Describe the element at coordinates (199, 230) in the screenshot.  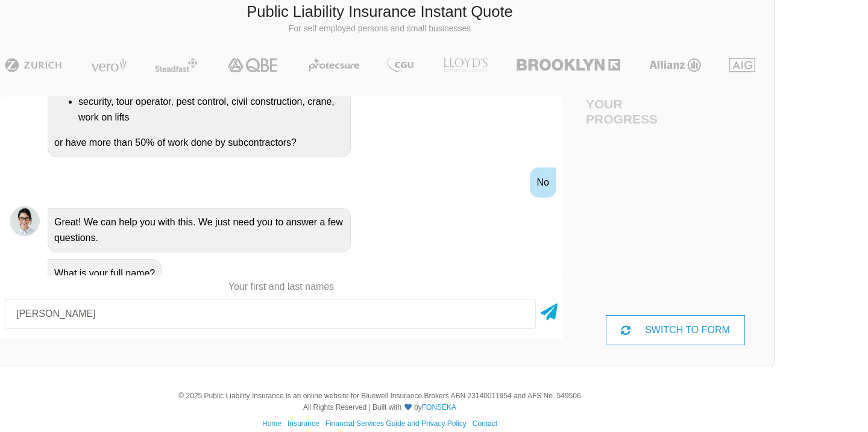
I see `div: Great! We can help you with this. We just need you to answer a few questions.` at that location.